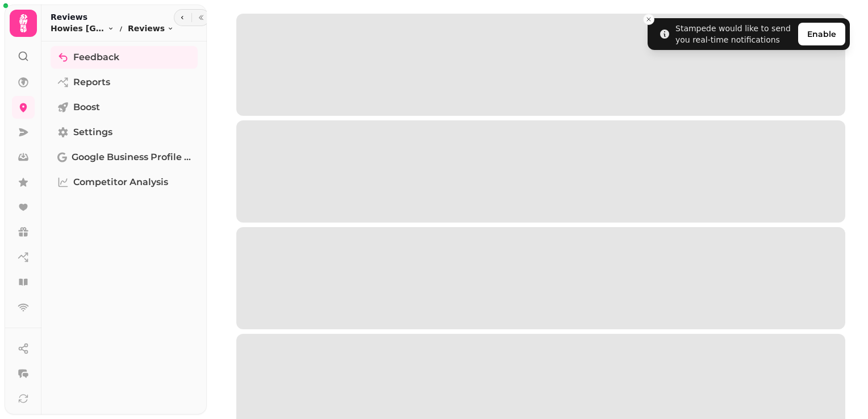  Describe the element at coordinates (734, 34) in the screenshot. I see `div: Stampede would like to send you real-time notifications` at that location.